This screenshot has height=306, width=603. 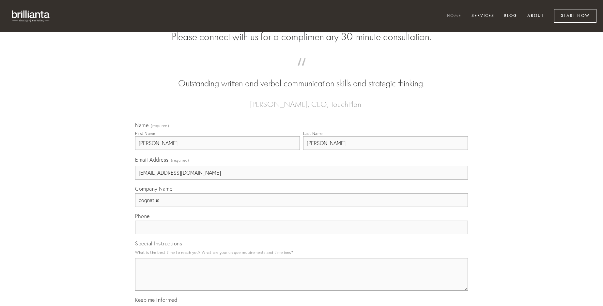 I want to click on span: Keep me informed, so click(x=156, y=300).